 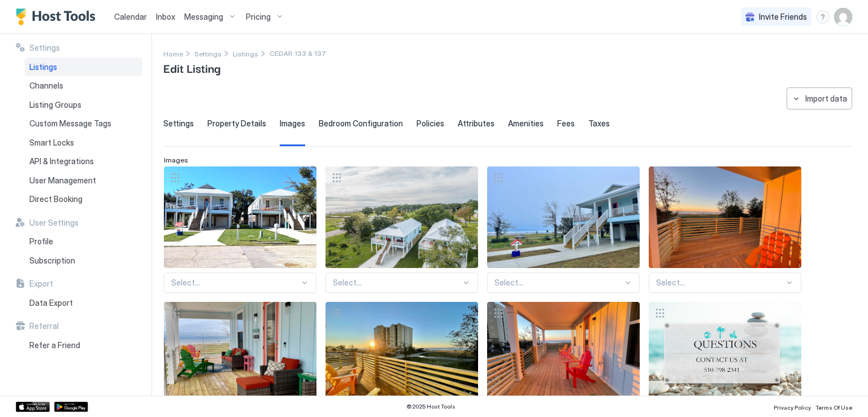 What do you see at coordinates (792, 408) in the screenshot?
I see `span: Privacy Policy` at bounding box center [792, 408].